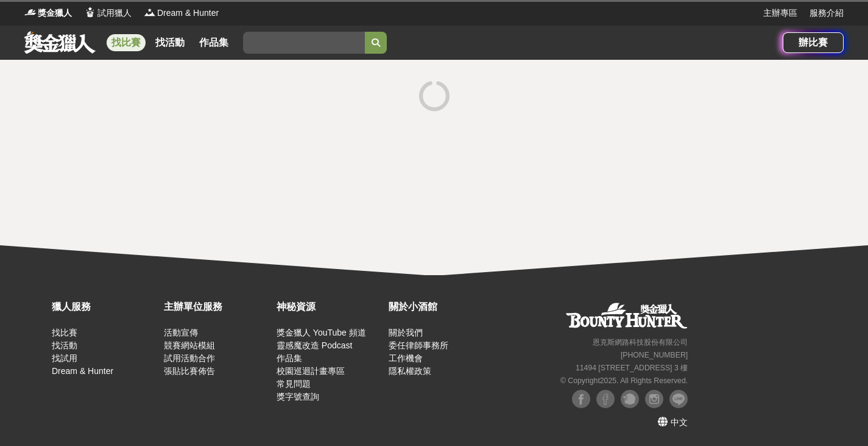 The image size is (868, 446). What do you see at coordinates (293, 384) in the screenshot?
I see `a: 常見問題` at bounding box center [293, 384].